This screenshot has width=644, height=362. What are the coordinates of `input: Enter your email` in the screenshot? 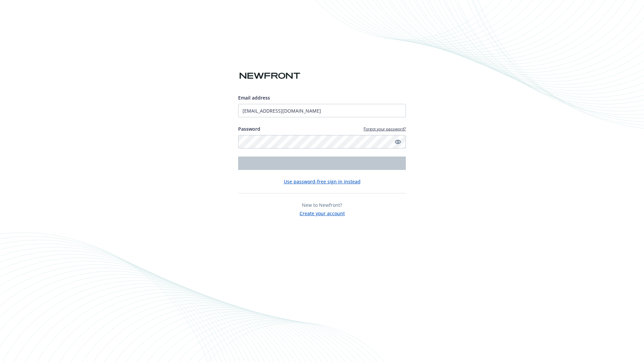 It's located at (322, 111).